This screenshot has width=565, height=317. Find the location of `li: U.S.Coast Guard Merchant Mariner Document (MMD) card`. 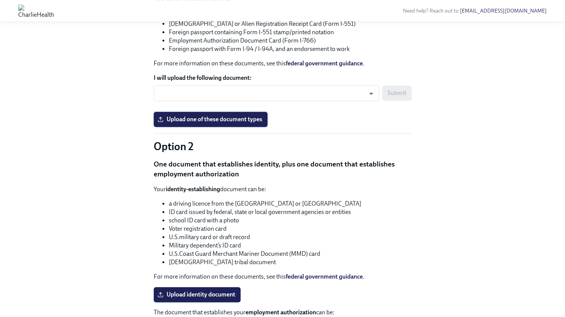

li: U.S.Coast Guard Merchant Mariner Document (MMD) card is located at coordinates (290, 254).